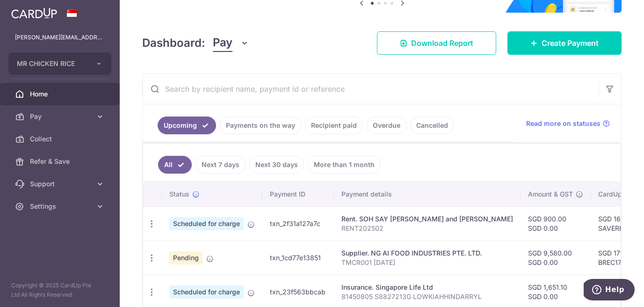  Describe the element at coordinates (437, 43) in the screenshot. I see `a: Download Report` at that location.